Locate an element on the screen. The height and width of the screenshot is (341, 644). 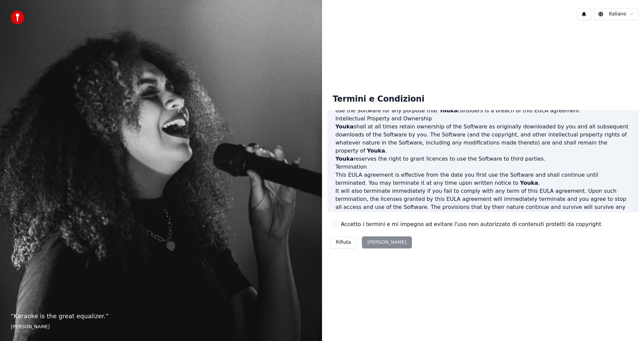
h3: Intellectual Property and Ownership is located at coordinates (483, 119).